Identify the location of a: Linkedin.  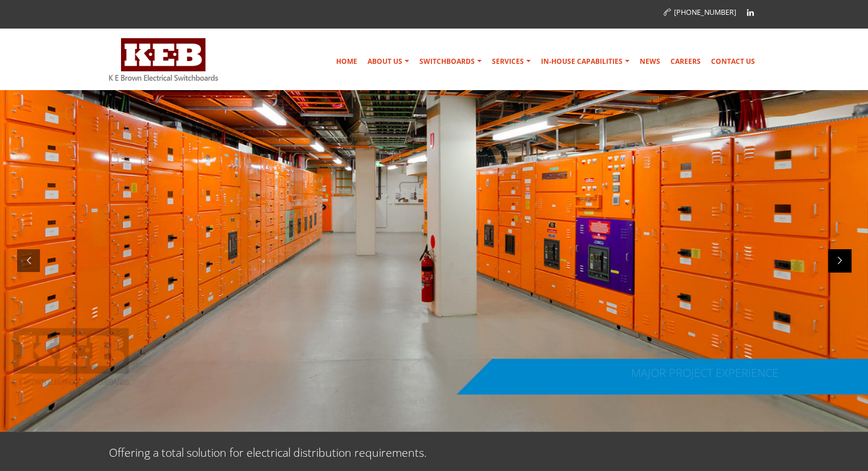
(750, 13).